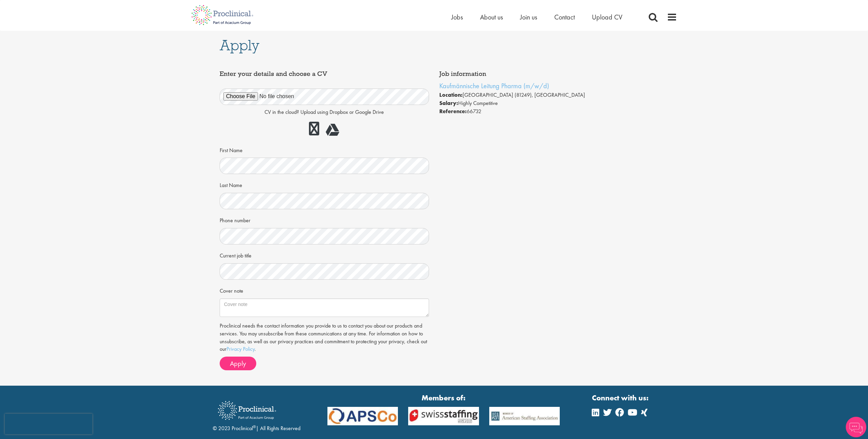 Image resolution: width=868 pixels, height=439 pixels. I want to click on strong: Members of:, so click(444, 398).